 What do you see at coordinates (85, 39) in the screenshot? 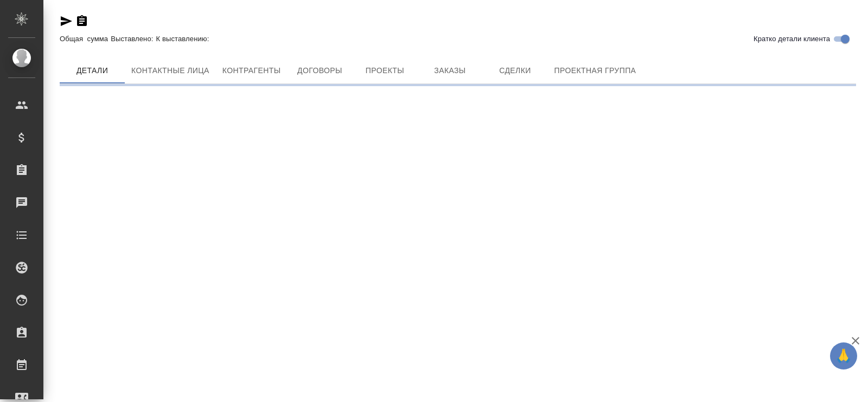
I see `p: Общая сумма` at bounding box center [85, 39].